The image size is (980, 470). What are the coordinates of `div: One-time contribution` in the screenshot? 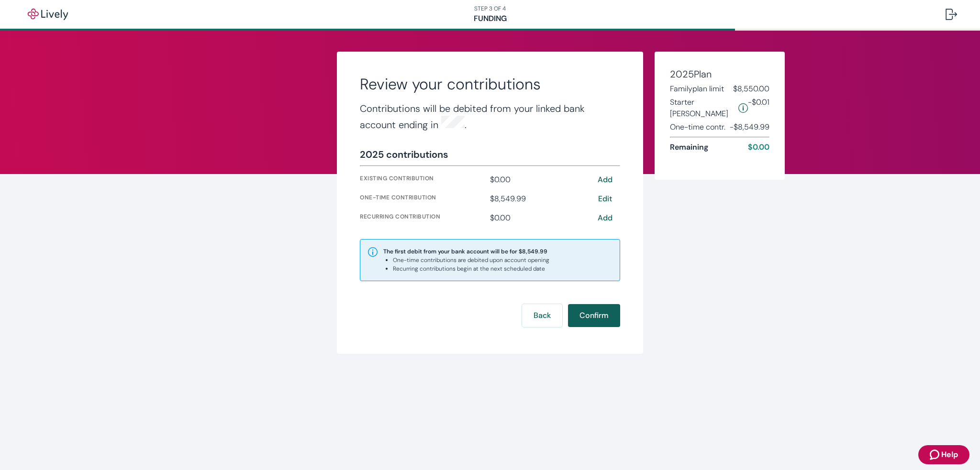 It's located at (423, 199).